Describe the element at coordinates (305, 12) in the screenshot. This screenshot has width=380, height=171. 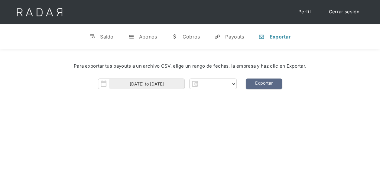
I see `a: Perfil` at that location.